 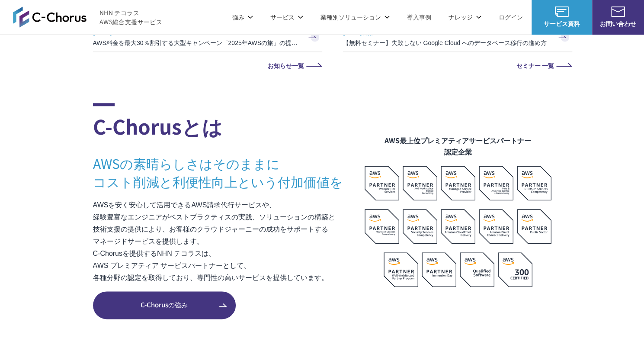 I want to click on a: セミナー 一覧, so click(x=458, y=65).